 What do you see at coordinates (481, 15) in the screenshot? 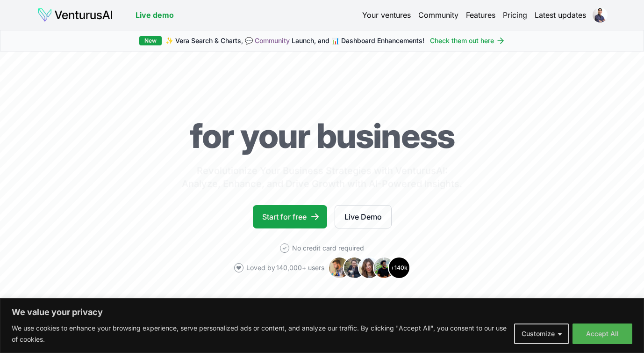
I see `a: Features` at bounding box center [481, 15].